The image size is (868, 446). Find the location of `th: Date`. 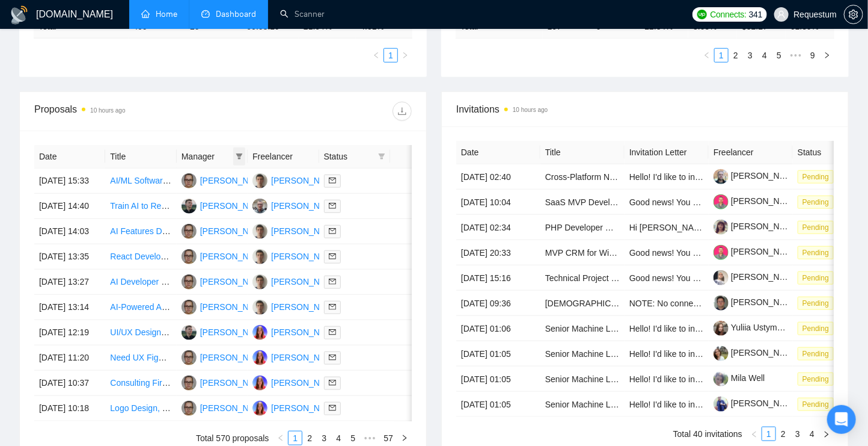

th: Date is located at coordinates (70, 156).